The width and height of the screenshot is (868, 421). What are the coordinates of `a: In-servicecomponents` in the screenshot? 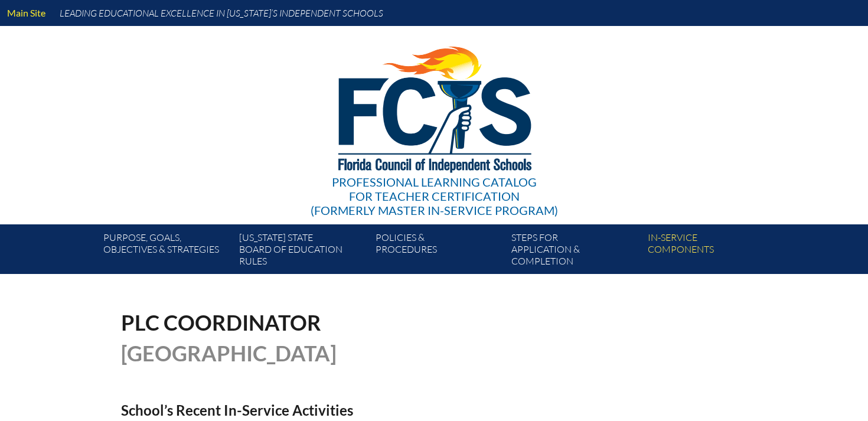 It's located at (711, 252).